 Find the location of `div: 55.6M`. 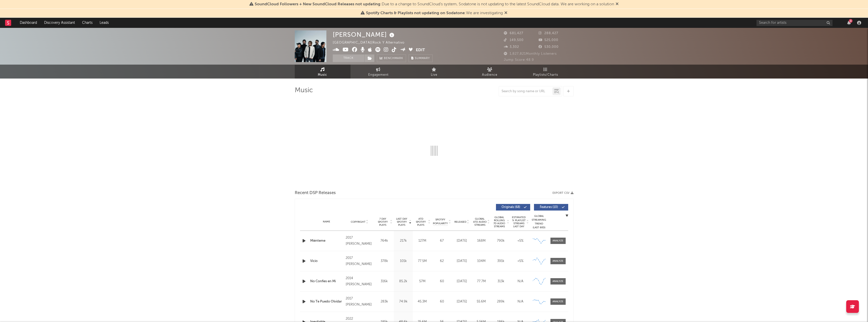

div: 55.6M is located at coordinates (481, 302).